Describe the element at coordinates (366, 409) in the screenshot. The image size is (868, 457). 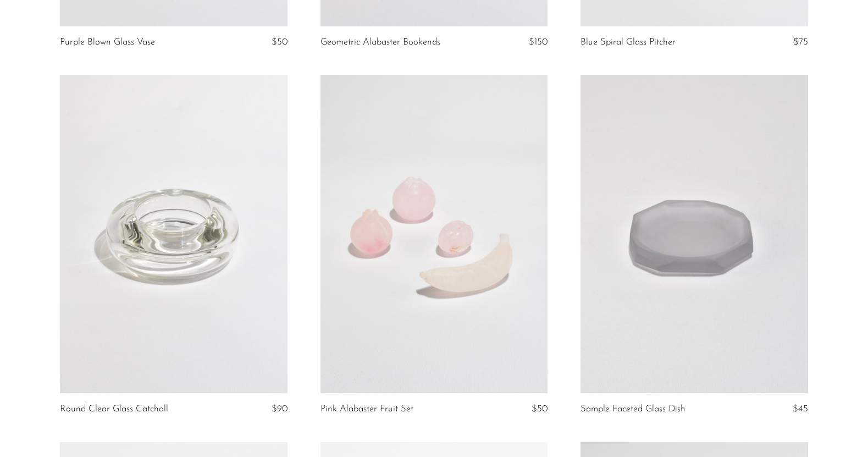
I see `a: Pink Alabaster Fruit Set` at that location.